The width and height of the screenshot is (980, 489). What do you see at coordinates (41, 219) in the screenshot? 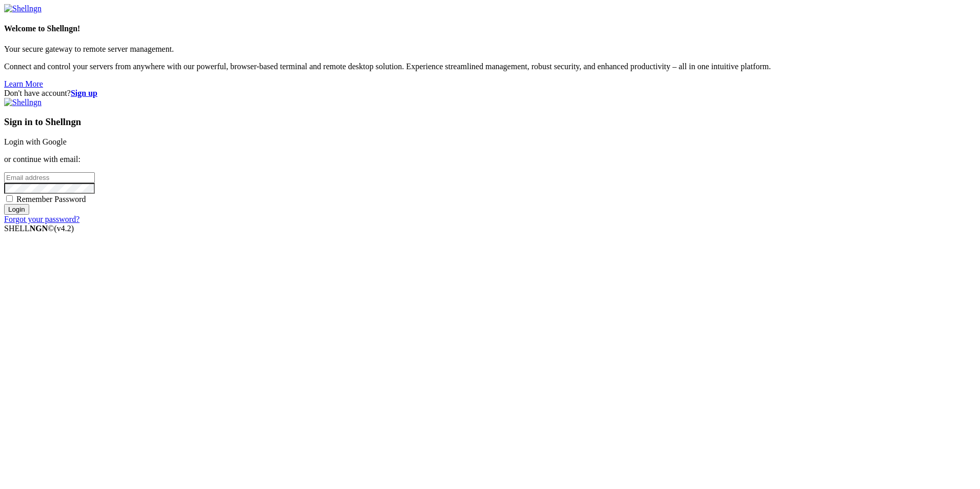
I see `a: Forgot your password?` at bounding box center [41, 219].